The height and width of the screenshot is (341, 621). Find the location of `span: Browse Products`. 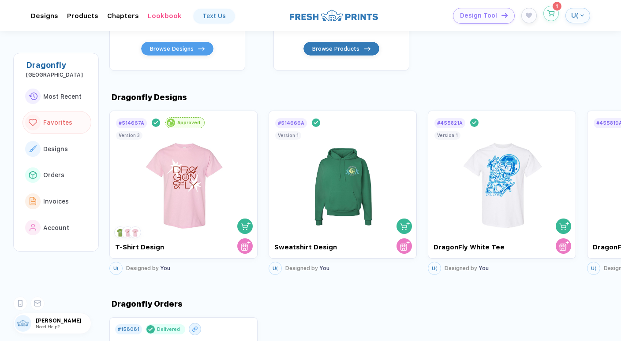

span: Browse Products is located at coordinates (336, 49).